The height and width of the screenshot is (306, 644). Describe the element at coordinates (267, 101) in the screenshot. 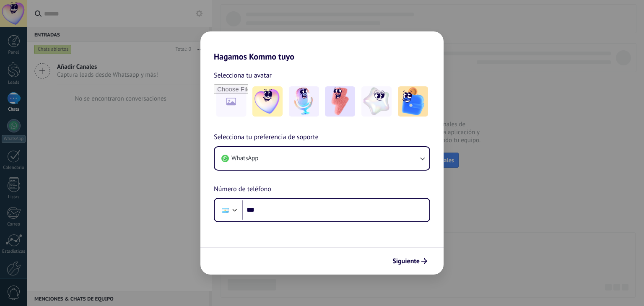

I see `img: -1.jpeg` at that location.